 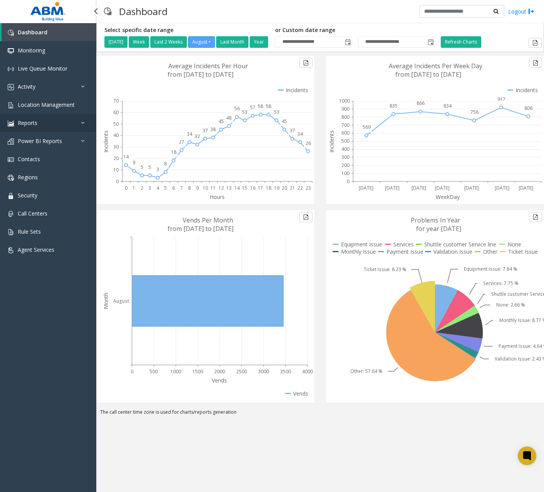 I want to click on text: 19, so click(x=277, y=188).